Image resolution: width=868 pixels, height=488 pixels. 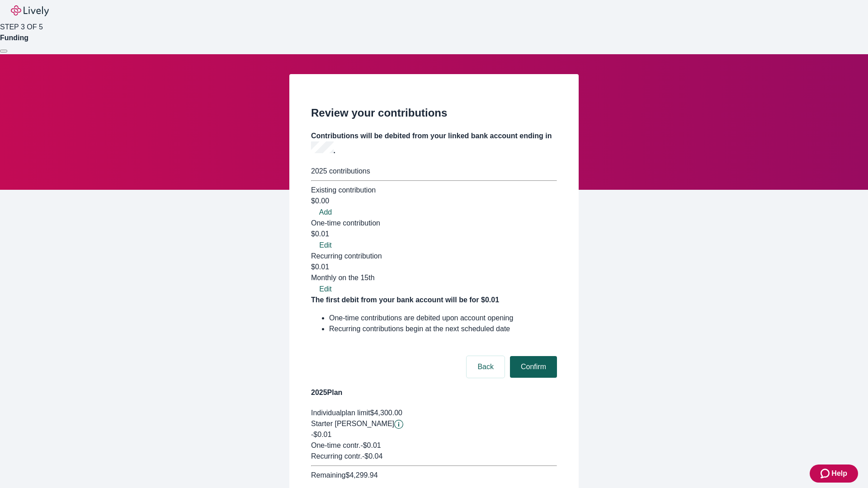 What do you see at coordinates (434, 278) in the screenshot?
I see `div: Monthly on the 15th` at bounding box center [434, 278].